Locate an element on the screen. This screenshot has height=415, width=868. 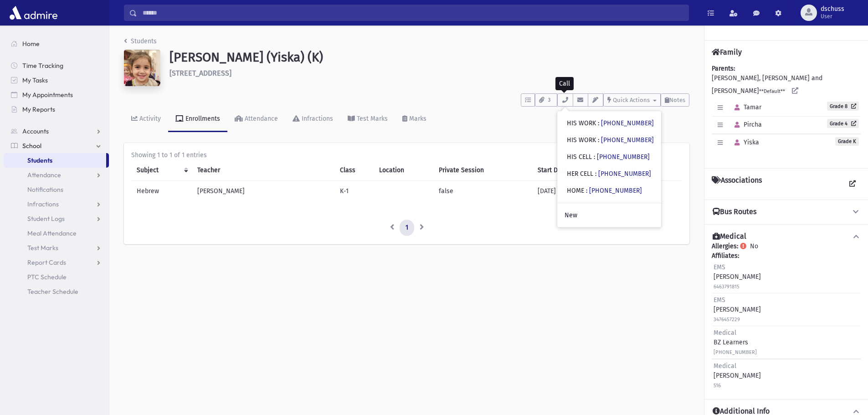
span: 3 is located at coordinates (549, 100).